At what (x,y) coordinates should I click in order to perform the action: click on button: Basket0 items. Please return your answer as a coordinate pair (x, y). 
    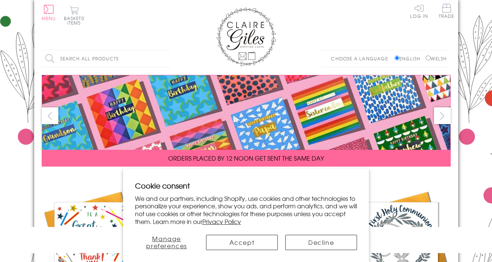
    Looking at the image, I should click on (74, 15).